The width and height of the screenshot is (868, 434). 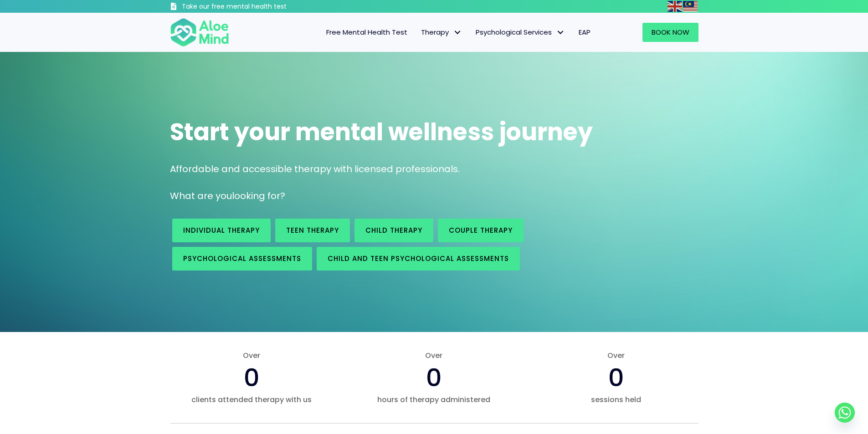 I want to click on a: Teen Therapy, so click(x=312, y=230).